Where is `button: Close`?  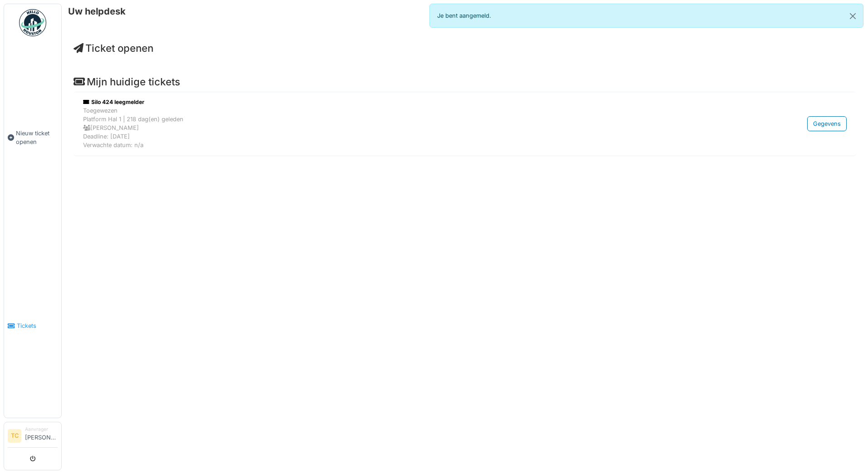
button: Close is located at coordinates (853, 16).